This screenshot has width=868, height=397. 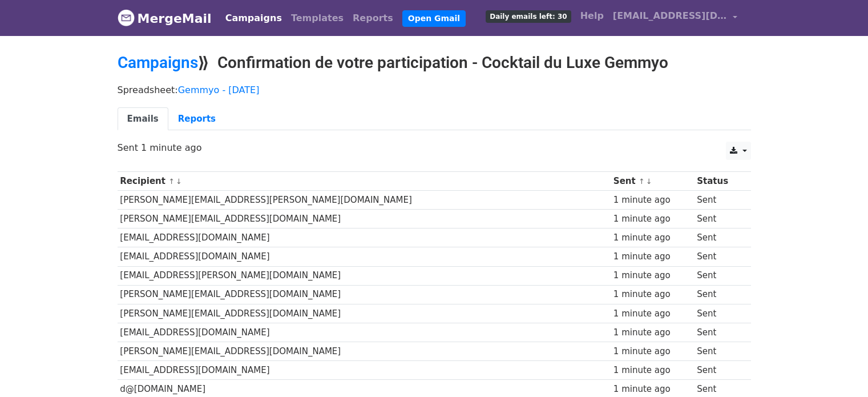 What do you see at coordinates (317, 19) in the screenshot?
I see `a: Templates` at bounding box center [317, 19].